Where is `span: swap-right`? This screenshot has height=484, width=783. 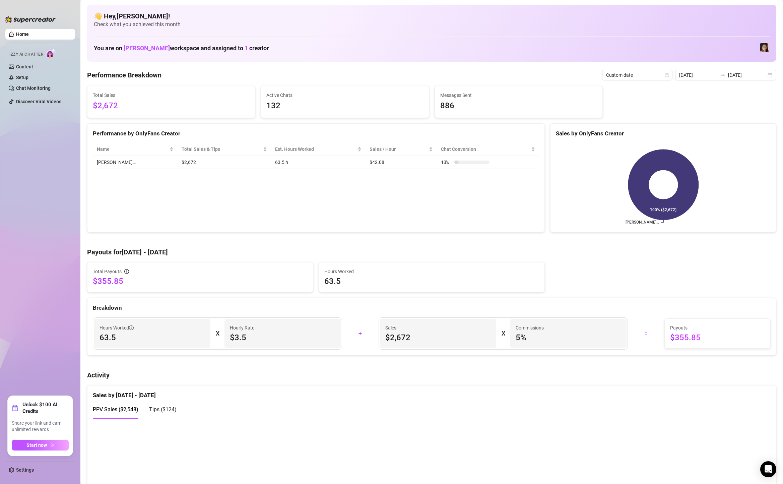
span: swap-right is located at coordinates (723, 75).